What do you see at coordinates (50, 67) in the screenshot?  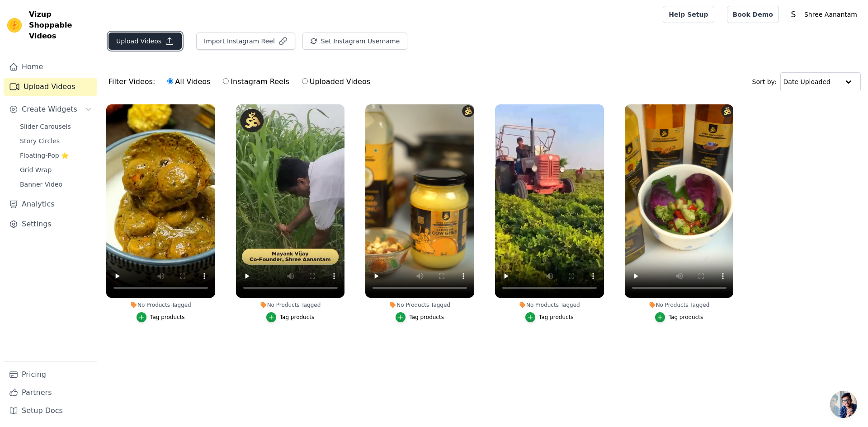 I see `a: Home` at bounding box center [50, 67].